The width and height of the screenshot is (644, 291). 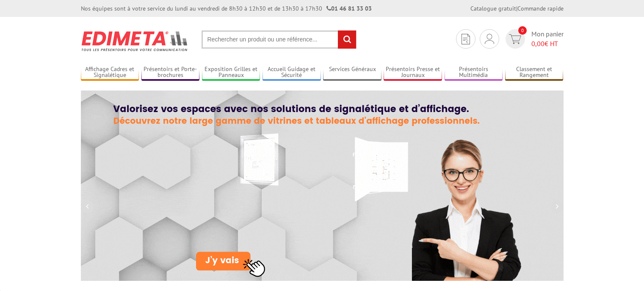 I want to click on a: Présentoirs et Porte-brochures, so click(x=171, y=72).